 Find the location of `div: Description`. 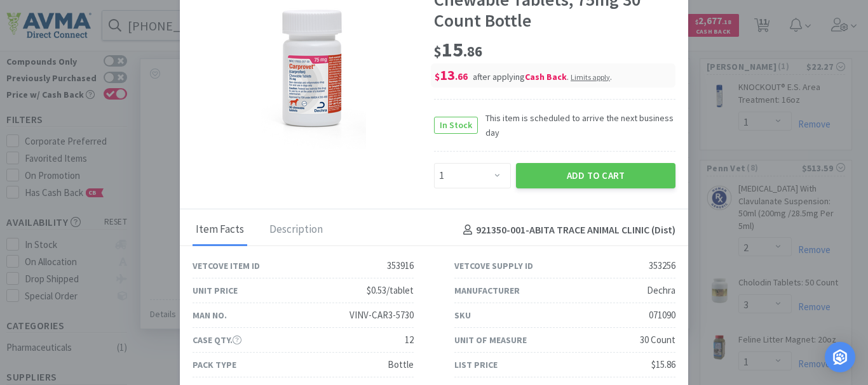

div: Description is located at coordinates (296, 230).